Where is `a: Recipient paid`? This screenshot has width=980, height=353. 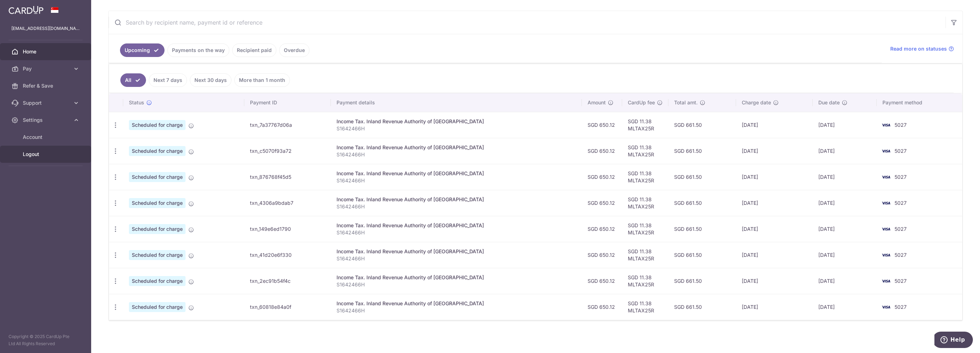
a: Recipient paid is located at coordinates (254, 50).